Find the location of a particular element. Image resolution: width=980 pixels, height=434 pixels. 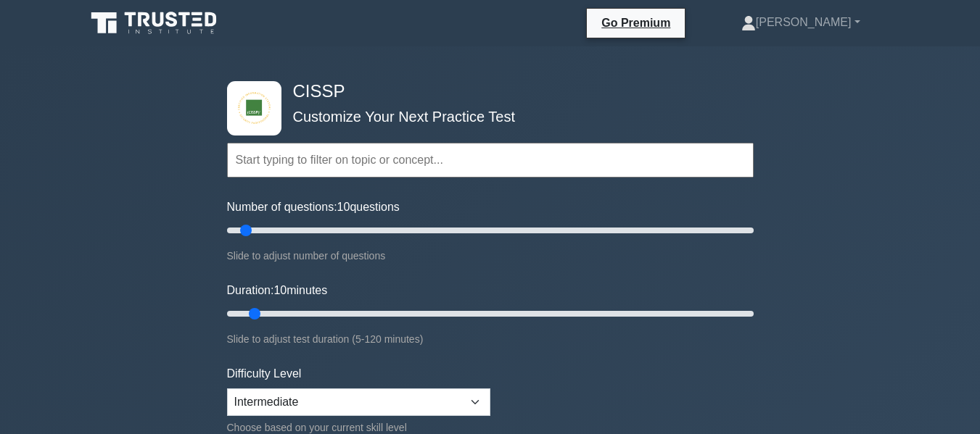

div: Slide to adjust number of questions is located at coordinates (490, 255).